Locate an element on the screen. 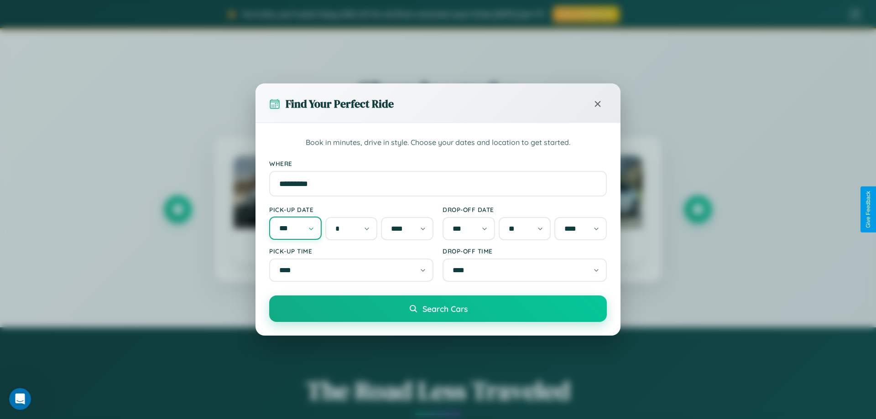 Image resolution: width=876 pixels, height=419 pixels. label: Pick-up Time is located at coordinates (351, 251).